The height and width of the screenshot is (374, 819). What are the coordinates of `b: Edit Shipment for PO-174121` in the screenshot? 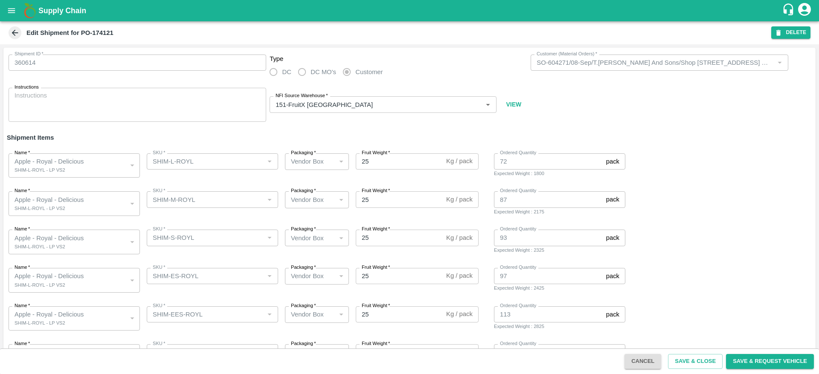 It's located at (70, 33).